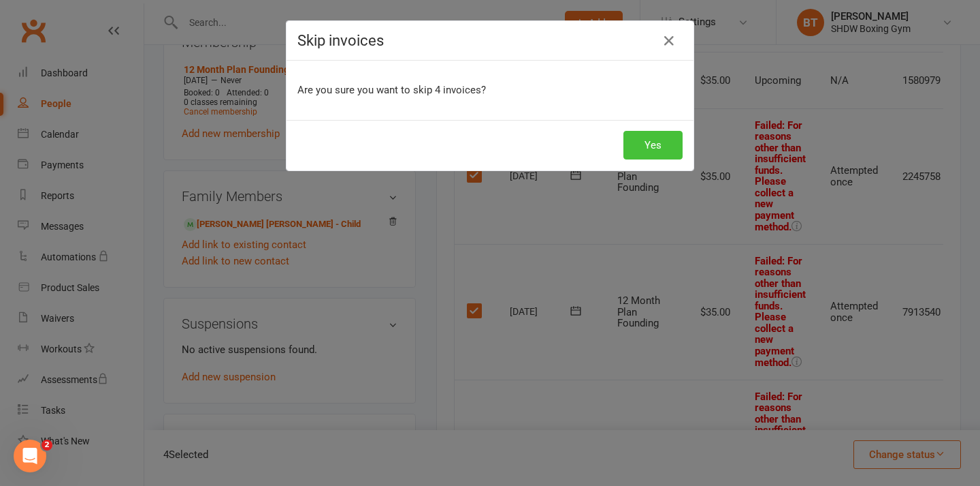  Describe the element at coordinates (490, 40) in the screenshot. I see `h4: Skip invoices` at that location.